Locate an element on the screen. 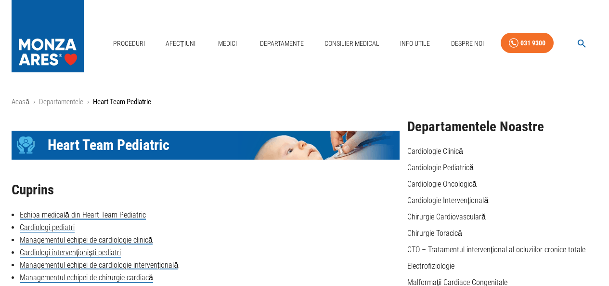  a: Cardiologie Intervențională is located at coordinates (448, 200).